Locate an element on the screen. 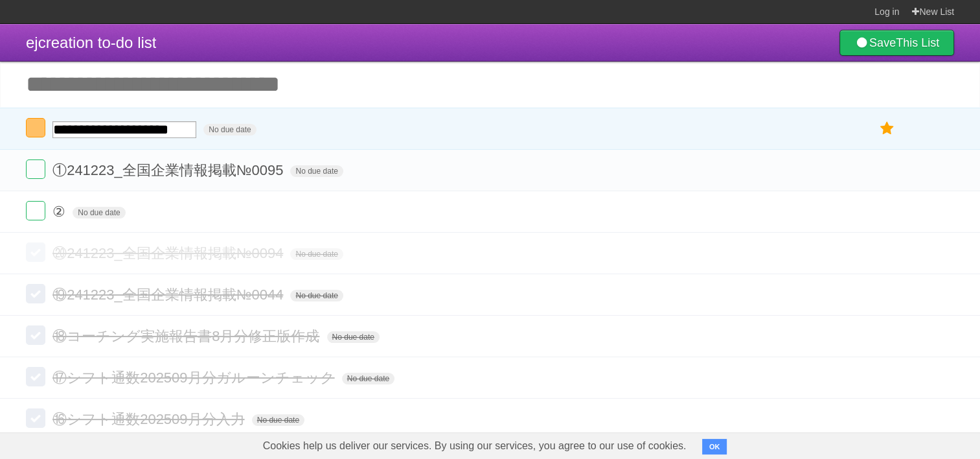  span: ⑰シフト通数202509月分ガルーンチェック is located at coordinates (195, 377).